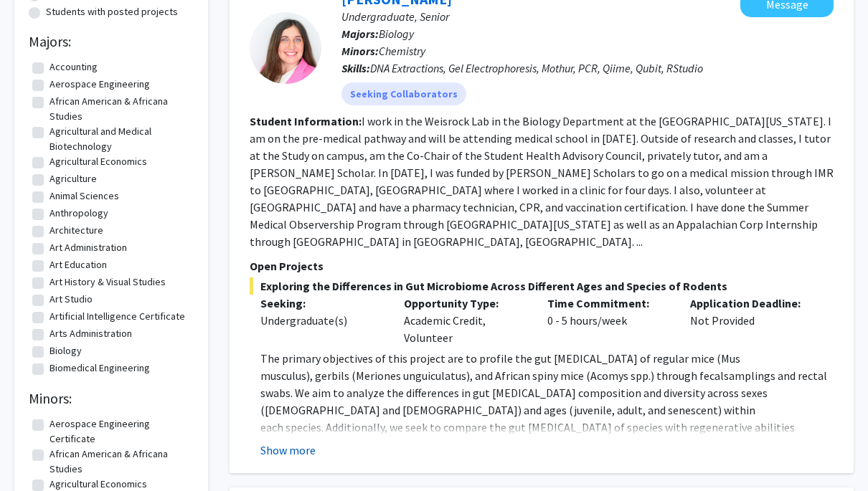 The image size is (868, 491). Describe the element at coordinates (108, 282) in the screenshot. I see `label: Art History & Visual Studies` at that location.